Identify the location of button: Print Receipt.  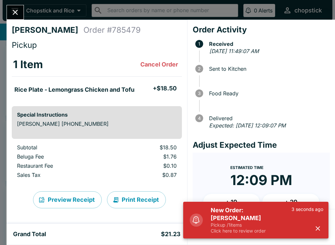
(137, 200).